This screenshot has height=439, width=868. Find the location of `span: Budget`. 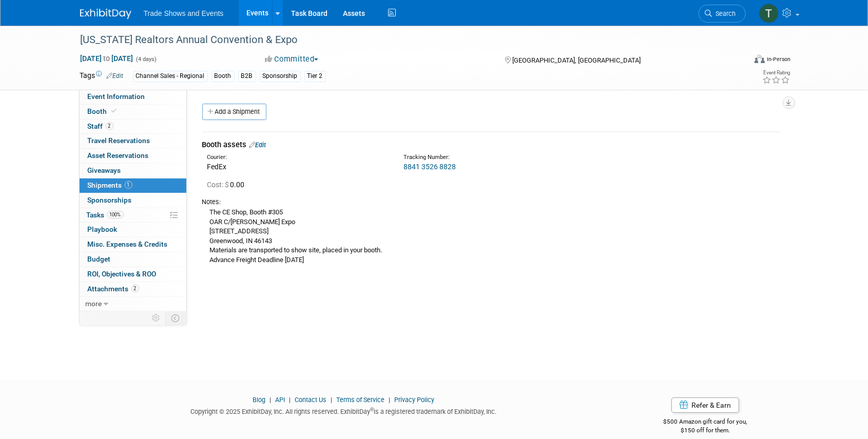

span: Budget is located at coordinates (99, 259).